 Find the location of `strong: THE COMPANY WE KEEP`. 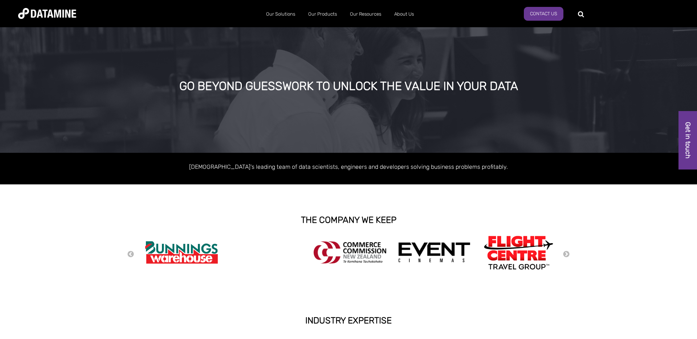

strong: THE COMPANY WE KEEP is located at coordinates (349, 220).